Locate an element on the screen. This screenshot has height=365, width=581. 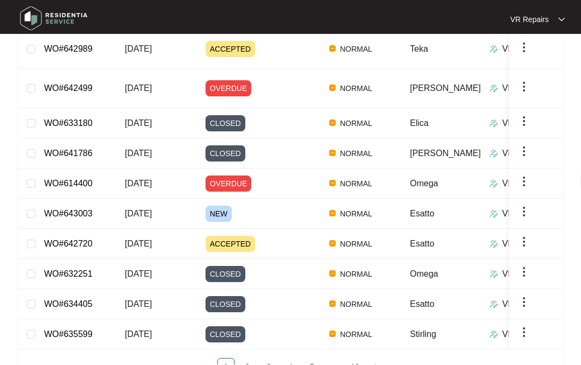
a: WO#642989 is located at coordinates (68, 49).